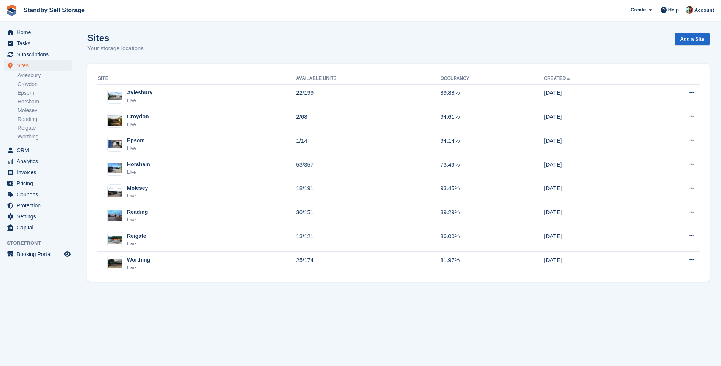 The width and height of the screenshot is (721, 366). I want to click on th: Site, so click(196, 79).